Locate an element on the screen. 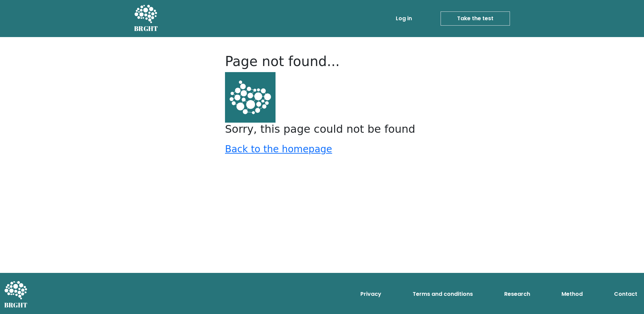 Image resolution: width=644 pixels, height=314 pixels. a: Back to the homepage is located at coordinates (279, 149).